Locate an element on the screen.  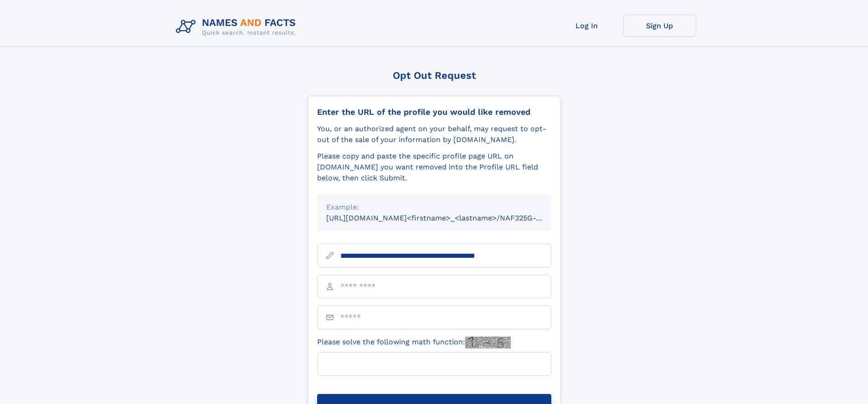
div: Example: is located at coordinates (434, 207).